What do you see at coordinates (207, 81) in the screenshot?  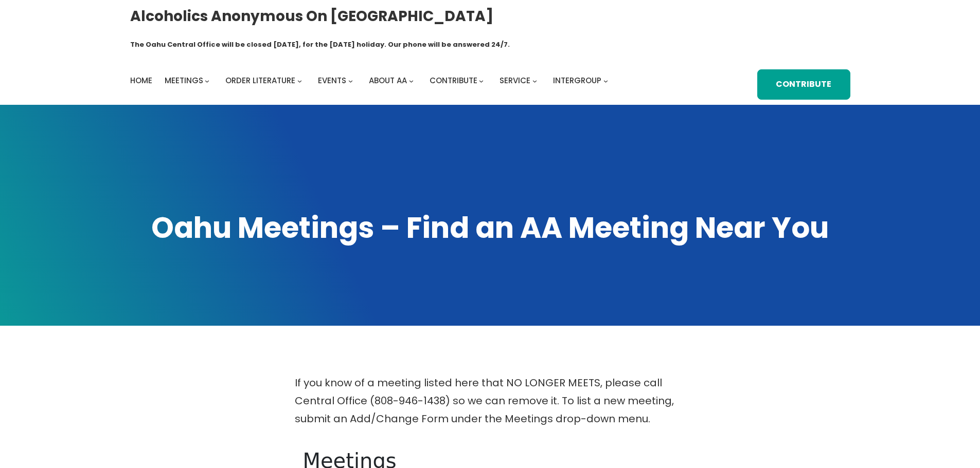 I see `button: Meetings submenu` at bounding box center [207, 81].